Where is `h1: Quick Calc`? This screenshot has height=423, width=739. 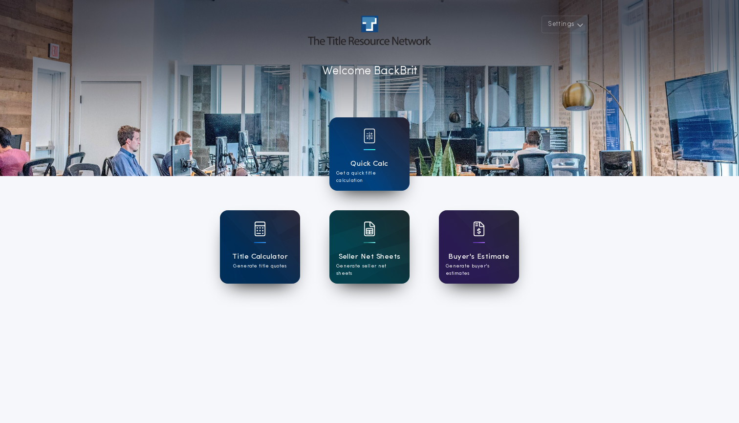
h1: Quick Calc is located at coordinates (369, 164).